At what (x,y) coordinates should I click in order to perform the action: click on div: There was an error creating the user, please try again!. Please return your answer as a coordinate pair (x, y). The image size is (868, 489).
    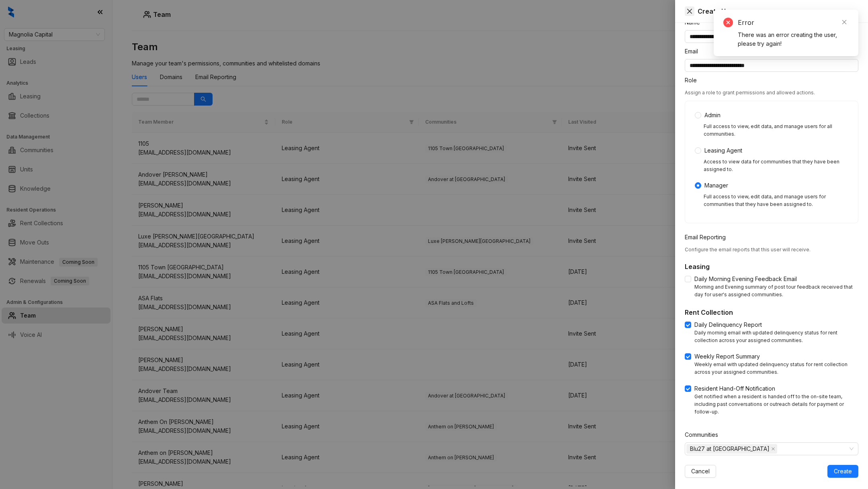
    Looking at the image, I should click on (794, 40).